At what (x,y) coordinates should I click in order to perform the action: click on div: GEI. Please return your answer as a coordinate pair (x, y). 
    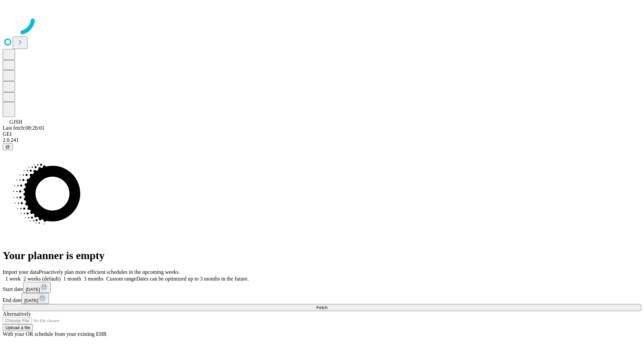
    Looking at the image, I should click on (322, 134).